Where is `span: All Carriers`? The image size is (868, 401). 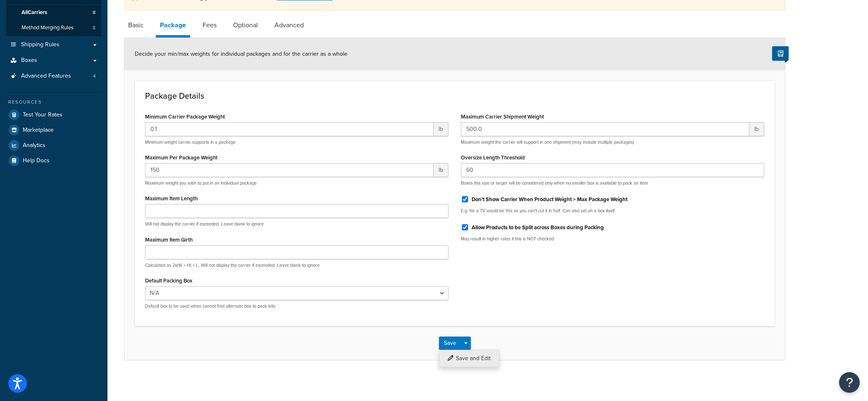 span: All Carriers is located at coordinates (34, 12).